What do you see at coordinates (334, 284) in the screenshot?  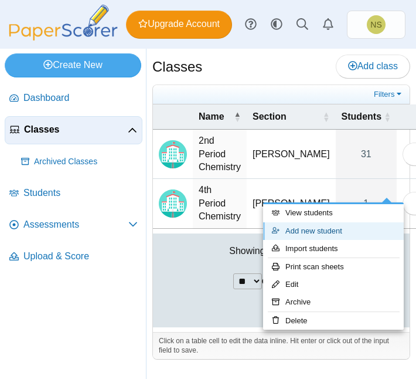 I see `a: Edit` at bounding box center [334, 284].